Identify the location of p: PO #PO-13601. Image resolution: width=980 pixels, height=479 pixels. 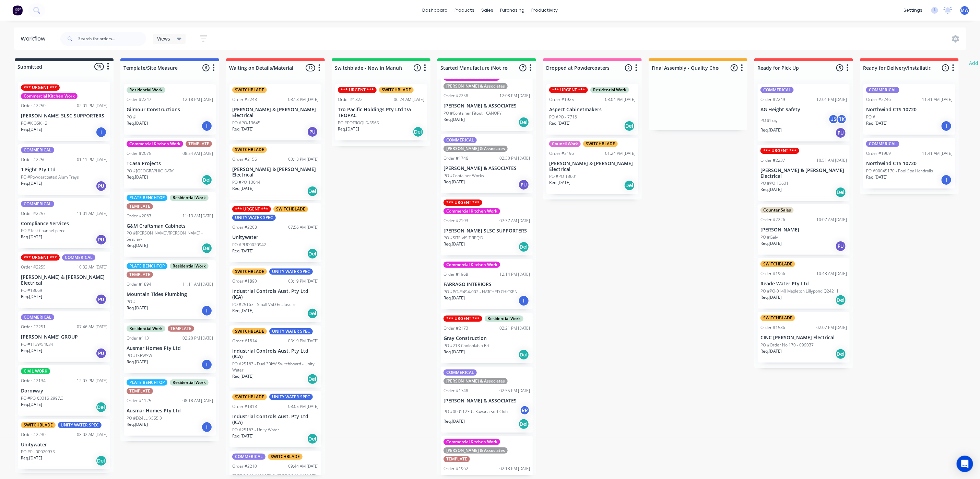
(563, 176).